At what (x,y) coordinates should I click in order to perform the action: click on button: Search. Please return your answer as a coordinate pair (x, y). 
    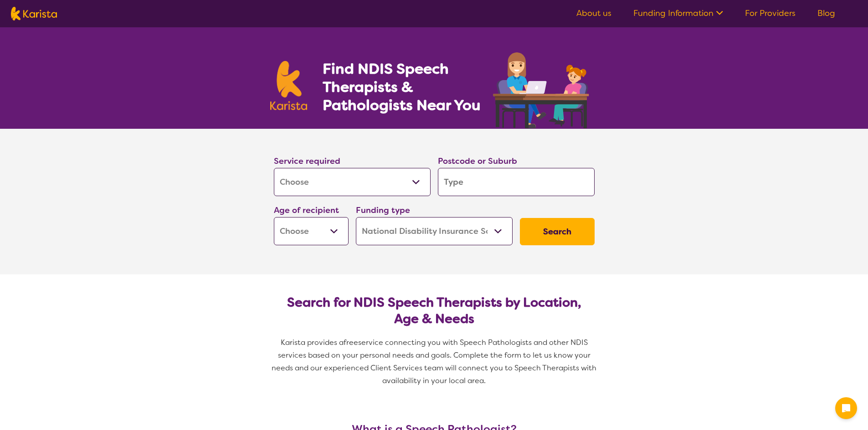
    Looking at the image, I should click on (557, 232).